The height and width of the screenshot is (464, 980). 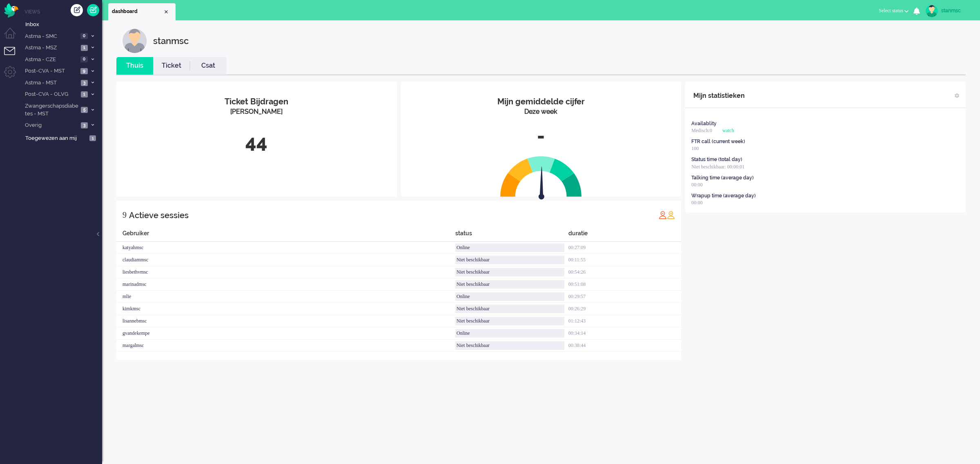 What do you see at coordinates (947, 11) in the screenshot?
I see `a: stanmsc` at bounding box center [947, 11].